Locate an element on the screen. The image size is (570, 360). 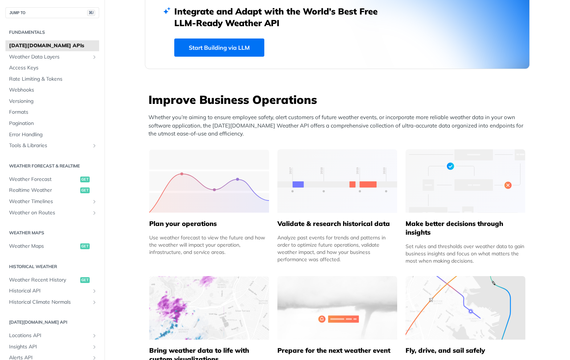
h2: Fundamentals is located at coordinates (52, 32).